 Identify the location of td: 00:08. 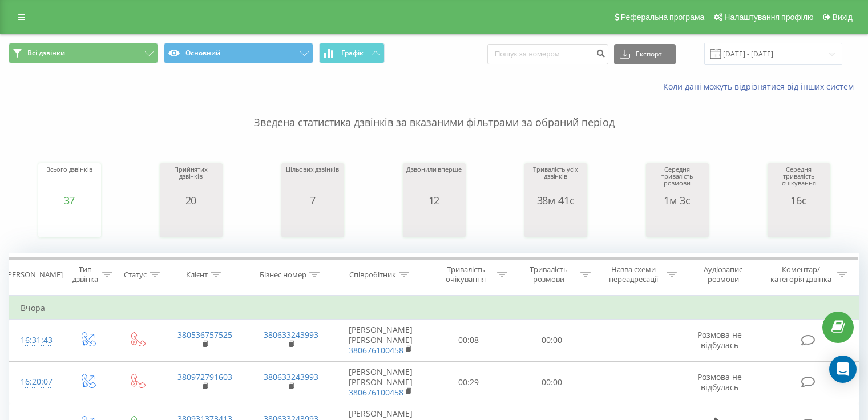
(468, 341).